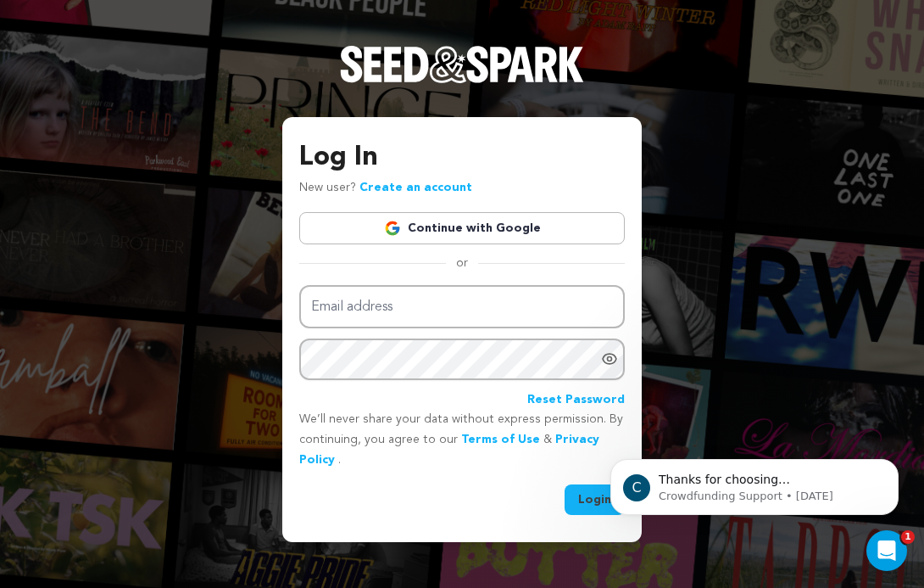 This screenshot has width=924, height=588. Describe the element at coordinates (500, 439) in the screenshot. I see `a: Terms of Use` at that location.